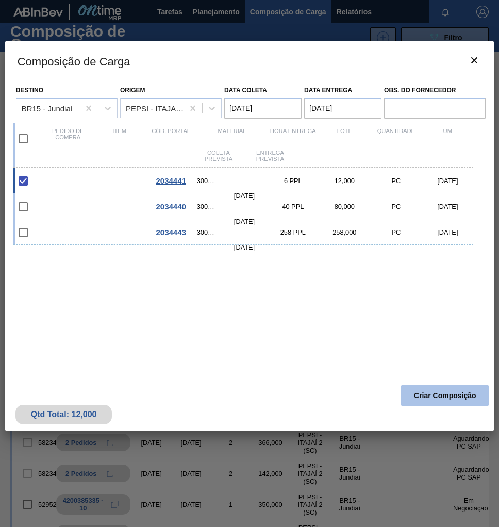  I want to click on div: 258,000, so click(345, 232).